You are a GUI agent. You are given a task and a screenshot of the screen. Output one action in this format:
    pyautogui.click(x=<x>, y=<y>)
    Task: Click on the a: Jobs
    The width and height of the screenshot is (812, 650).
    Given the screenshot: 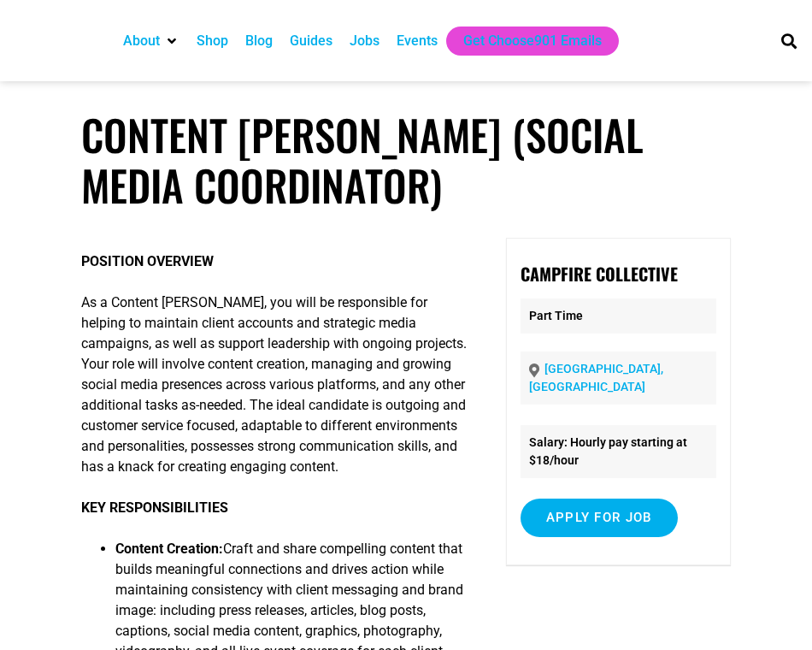 What is the action you would take?
    pyautogui.click(x=364, y=41)
    